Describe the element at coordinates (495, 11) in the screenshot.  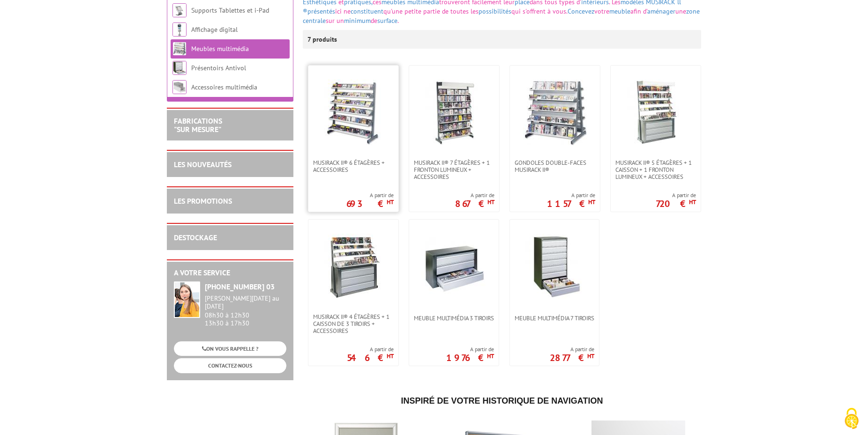
I see `a: possibilités` at that location.